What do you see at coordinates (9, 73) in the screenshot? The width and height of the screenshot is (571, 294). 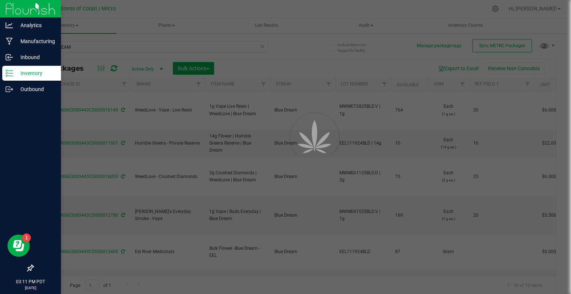 I see `inline-svg: Inventory` at bounding box center [9, 73].